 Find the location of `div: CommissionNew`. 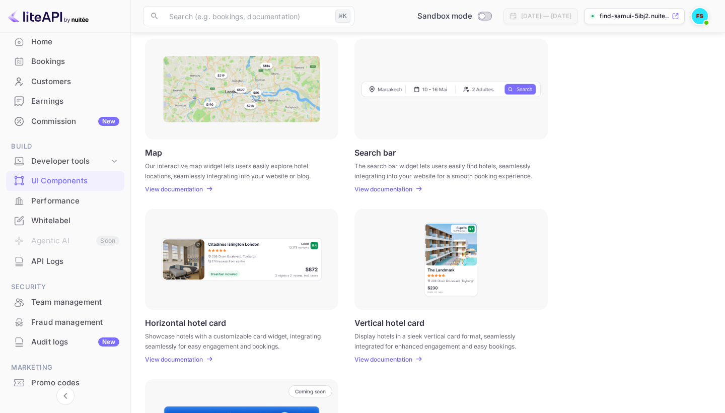

div: CommissionNew is located at coordinates (65, 121).